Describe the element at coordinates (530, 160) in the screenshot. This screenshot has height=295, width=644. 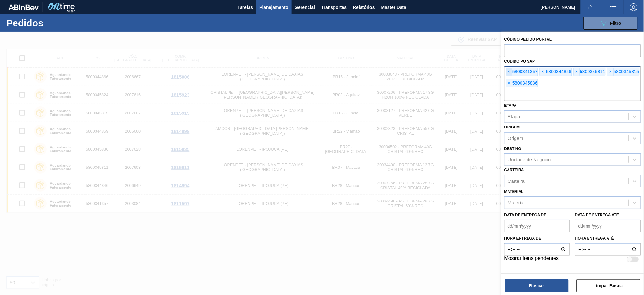
I see `div: Unidade de Negócio` at that location.